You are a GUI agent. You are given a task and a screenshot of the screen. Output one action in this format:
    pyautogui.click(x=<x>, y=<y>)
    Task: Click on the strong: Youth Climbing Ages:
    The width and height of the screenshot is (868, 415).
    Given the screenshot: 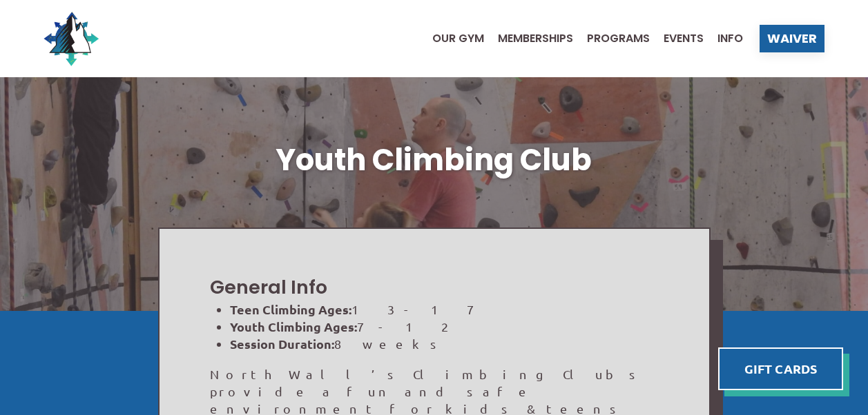 What is the action you would take?
    pyautogui.click(x=294, y=326)
    